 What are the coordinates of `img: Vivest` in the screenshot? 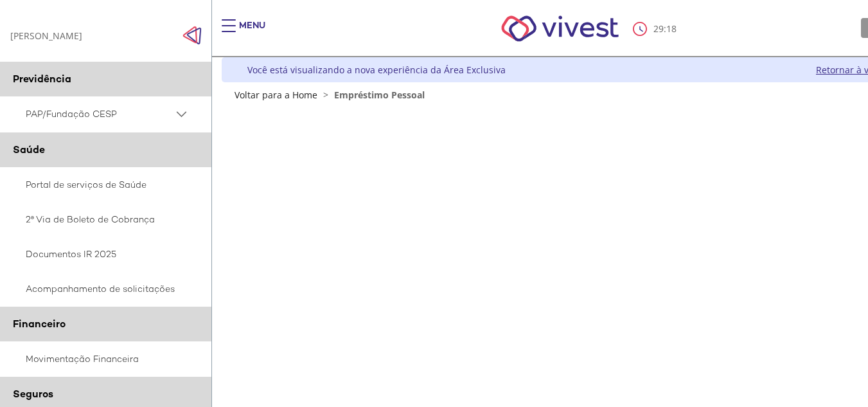 It's located at (560, 28).